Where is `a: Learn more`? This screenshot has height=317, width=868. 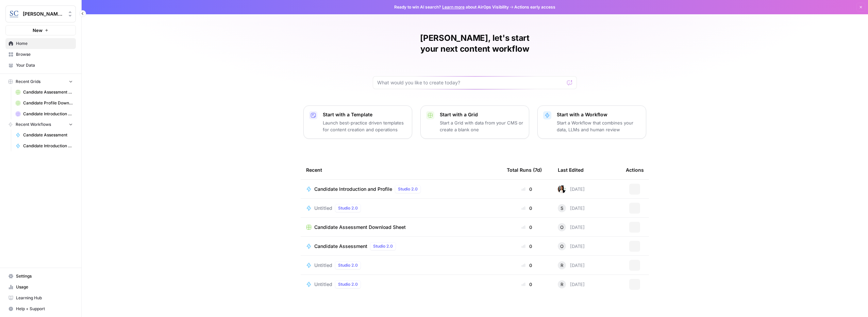
a: Learn more is located at coordinates (454, 7).